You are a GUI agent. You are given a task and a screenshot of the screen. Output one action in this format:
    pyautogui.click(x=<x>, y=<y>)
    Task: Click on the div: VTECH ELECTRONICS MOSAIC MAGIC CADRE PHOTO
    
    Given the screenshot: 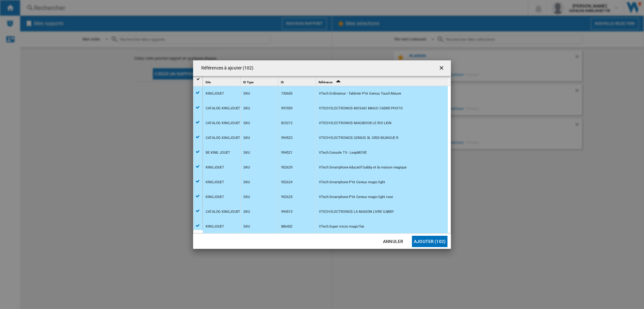 What is the action you would take?
    pyautogui.click(x=361, y=108)
    